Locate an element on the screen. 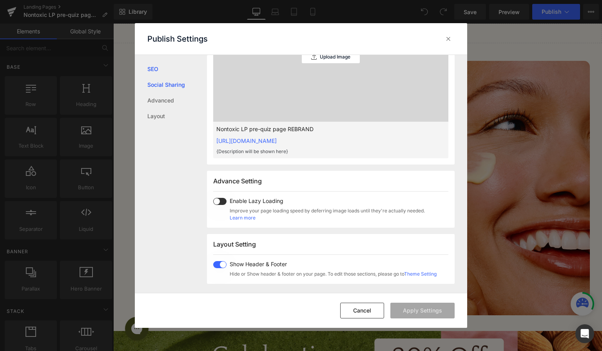  p: Nontoxic LP pre-quiz page REBRAND is located at coordinates (318, 129).